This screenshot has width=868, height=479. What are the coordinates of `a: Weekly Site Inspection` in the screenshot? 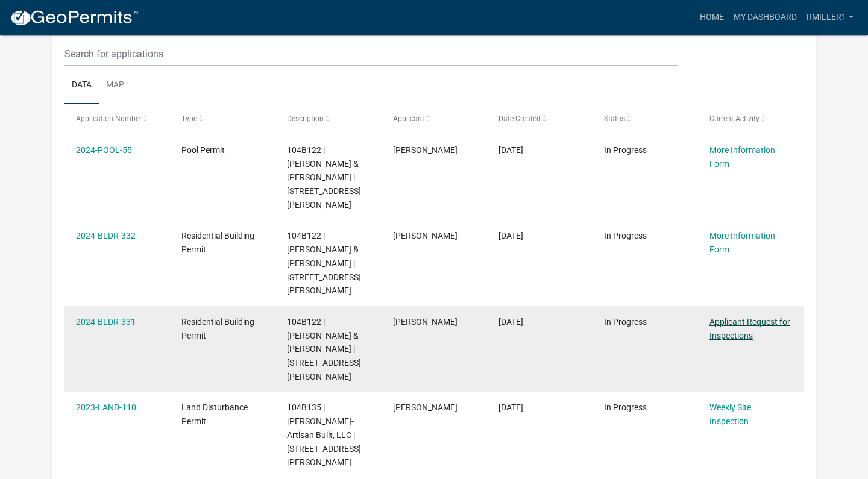 It's located at (730, 414).